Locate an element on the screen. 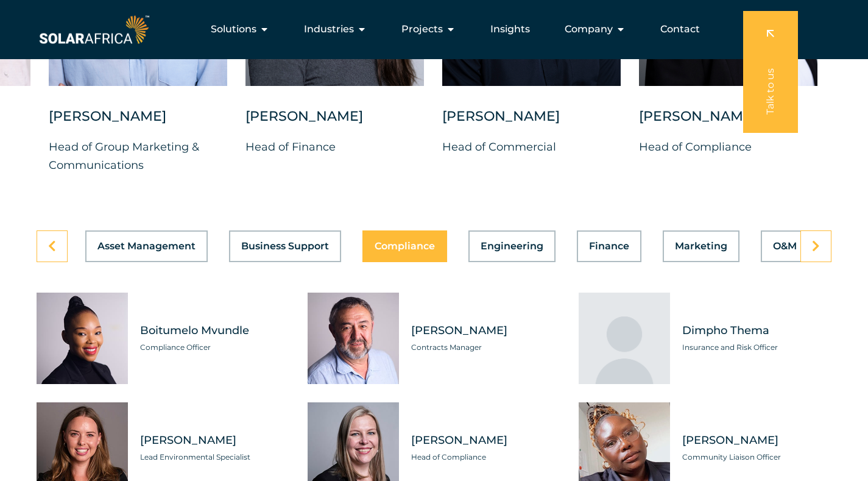 This screenshot has height=481, width=868. span: Solutions is located at coordinates (233, 30).